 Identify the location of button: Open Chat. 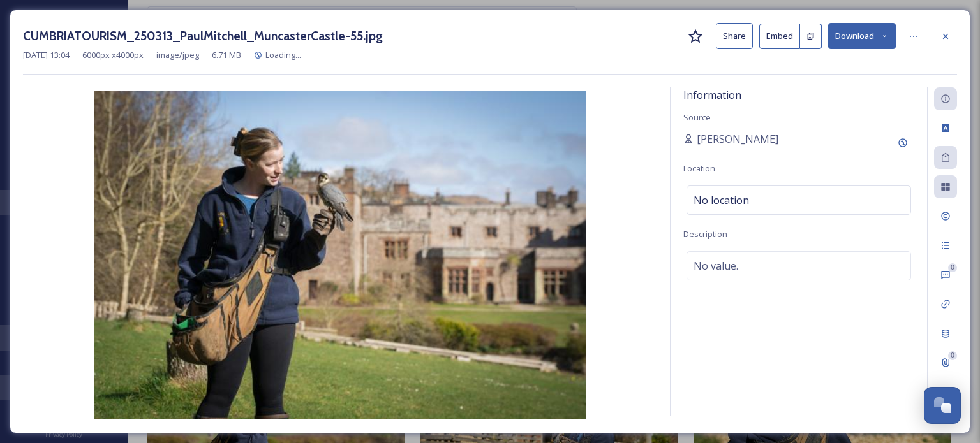
(942, 405).